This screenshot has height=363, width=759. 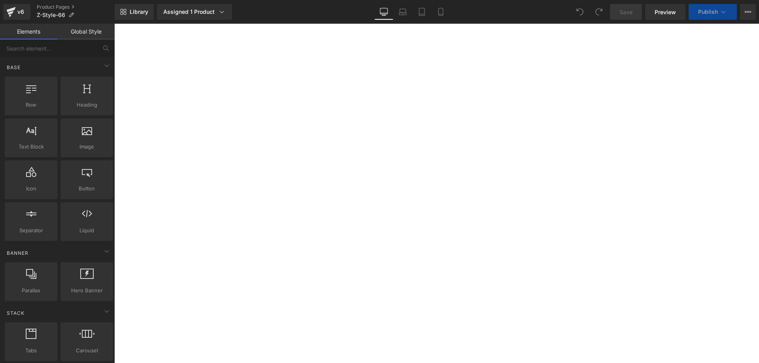 I want to click on span: Text Block, so click(x=31, y=147).